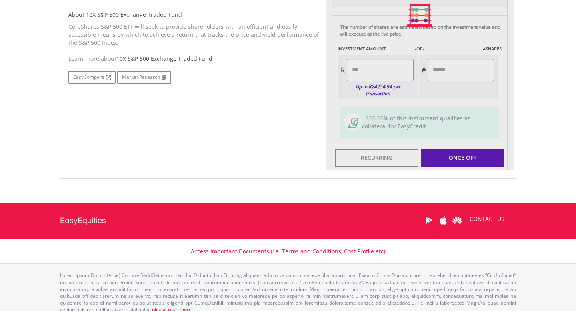  Describe the element at coordinates (288, 251) in the screenshot. I see `a: Access Important Documents (i.e. Terms and Conditions, Cost Profile etc)` at that location.